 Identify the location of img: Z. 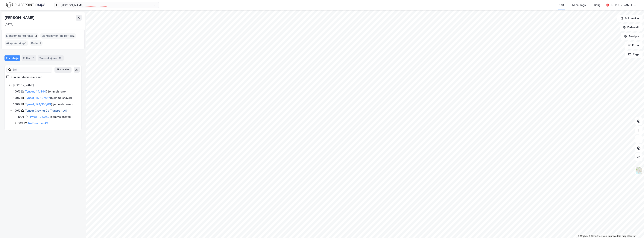
(639, 171).